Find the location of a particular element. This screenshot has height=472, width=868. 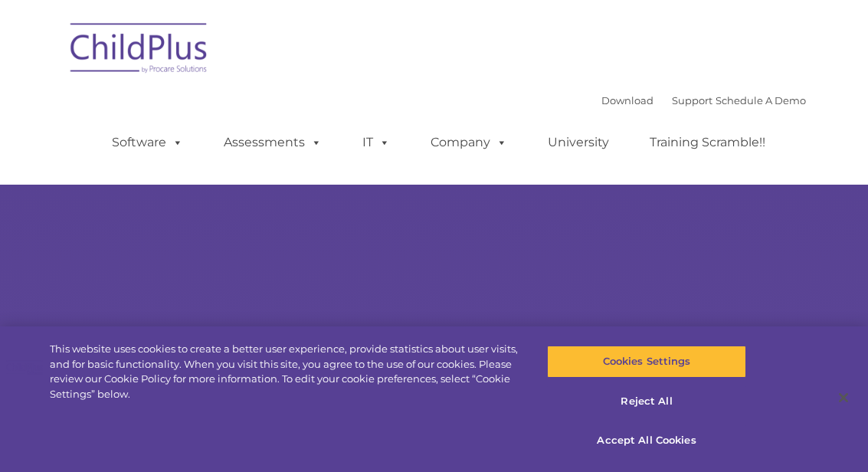

a: Schedule A Demo is located at coordinates (760, 100).